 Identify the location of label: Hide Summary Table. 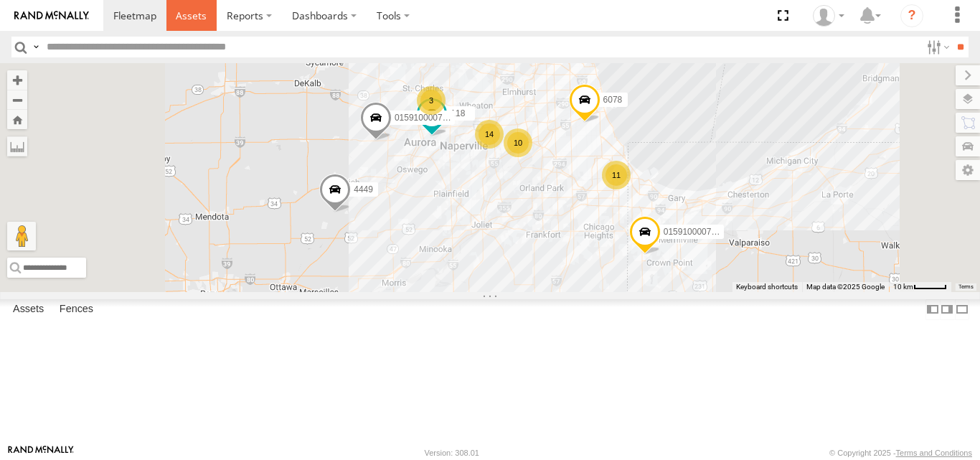
(962, 310).